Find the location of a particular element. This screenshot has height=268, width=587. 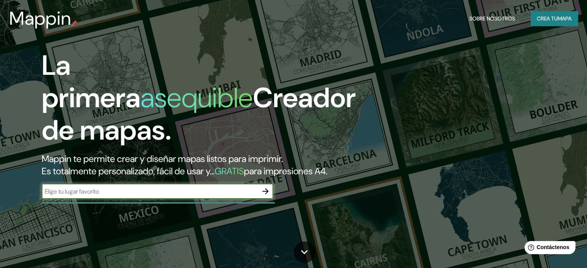

img: pin de mapeo is located at coordinates (75, 23).